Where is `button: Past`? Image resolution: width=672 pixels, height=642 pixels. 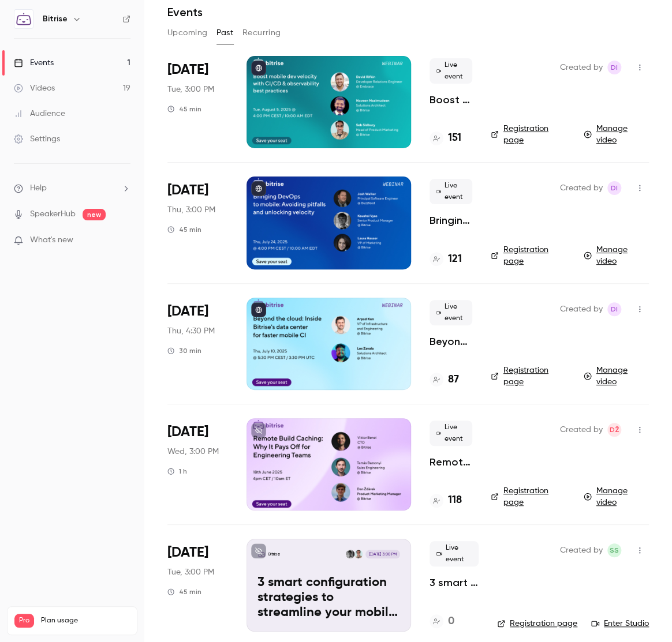 button: Past is located at coordinates (224, 33).